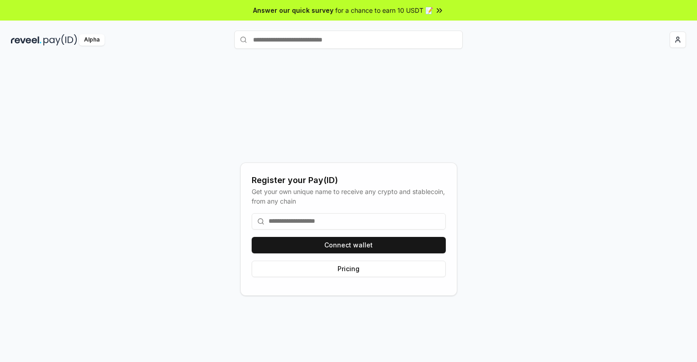 This screenshot has width=697, height=362. I want to click on div: Register your Pay(ID), so click(348, 180).